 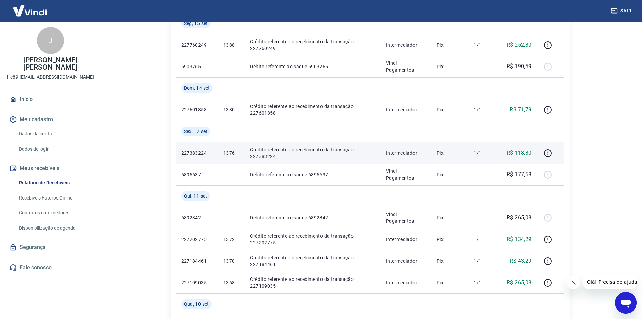 I want to click on p: 227109035, so click(x=197, y=282).